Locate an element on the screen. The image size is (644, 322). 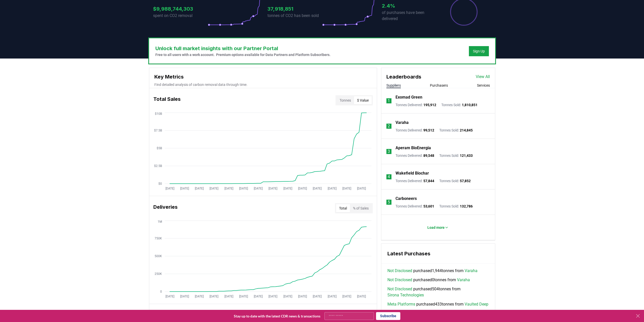
p: spent on CO2 removal is located at coordinates (181, 16).